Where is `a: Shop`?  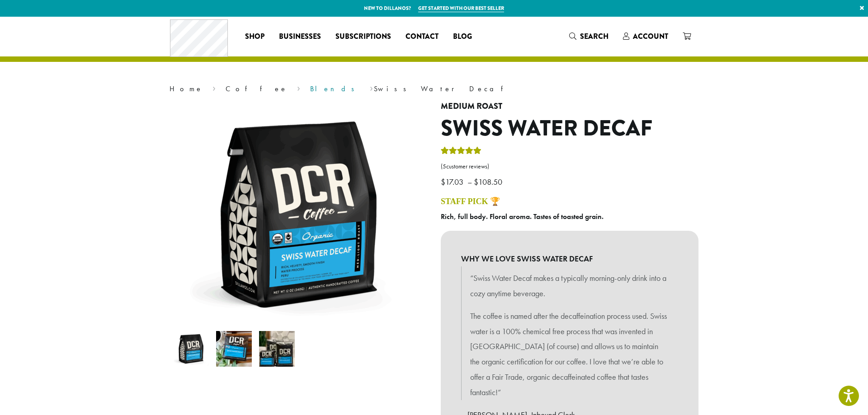 a: Shop is located at coordinates (255, 37).